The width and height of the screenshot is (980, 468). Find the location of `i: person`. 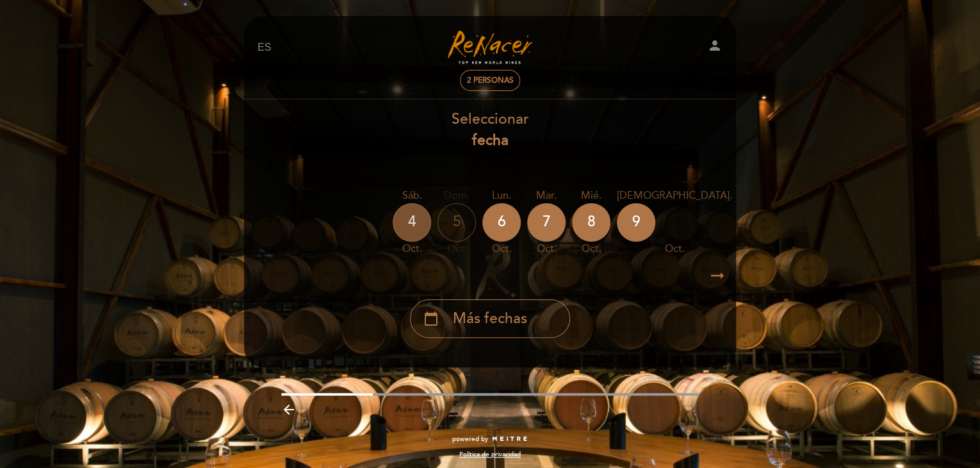

i: person is located at coordinates (715, 45).